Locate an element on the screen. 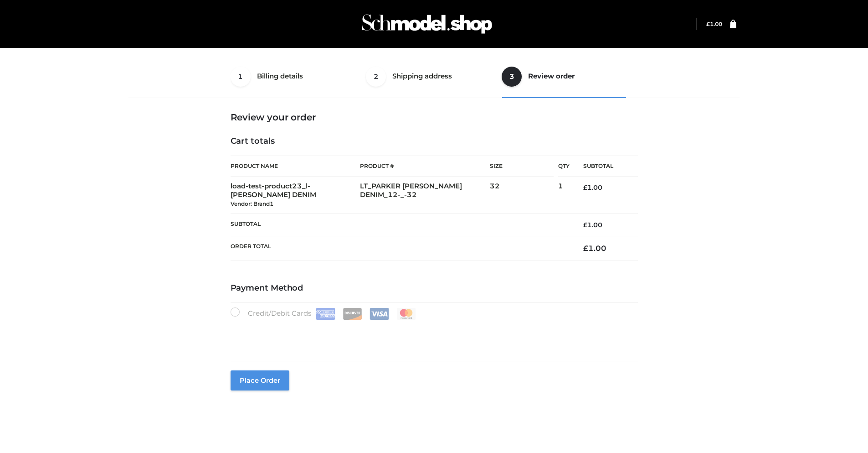  th: Product # is located at coordinates (424, 166).